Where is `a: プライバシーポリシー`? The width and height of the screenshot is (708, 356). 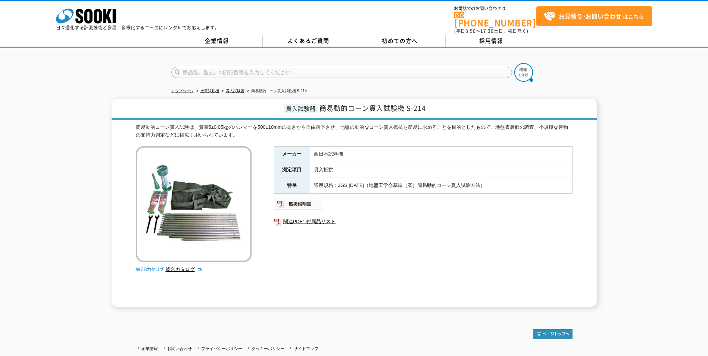 a: プライバシーポリシー is located at coordinates (222, 349).